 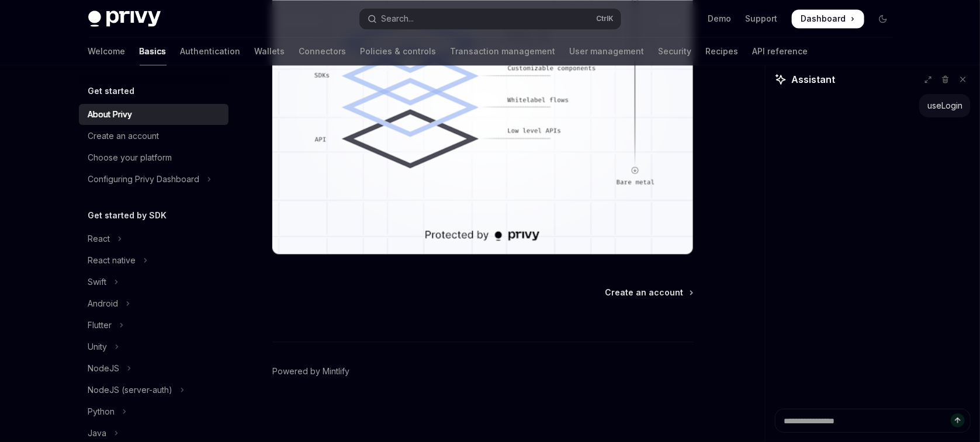 What do you see at coordinates (131, 390) in the screenshot?
I see `div: NodeJS (server-auth)` at bounding box center [131, 390].